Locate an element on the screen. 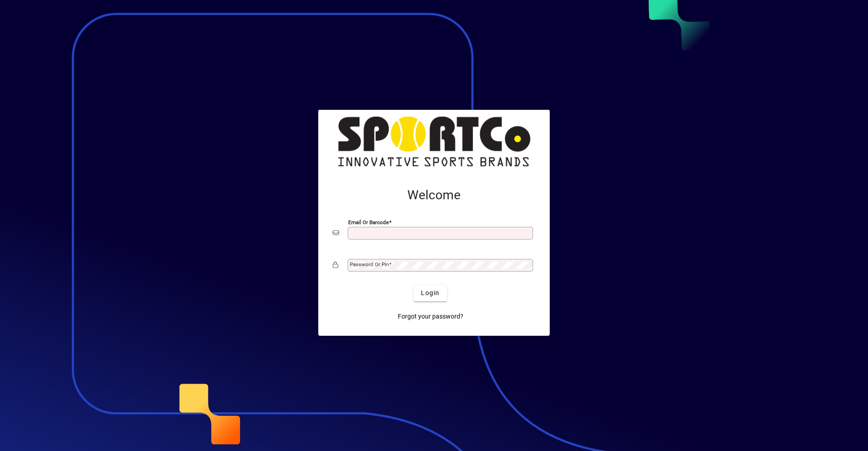 The image size is (868, 451). mat-label: Email or Barcode is located at coordinates (369, 222).